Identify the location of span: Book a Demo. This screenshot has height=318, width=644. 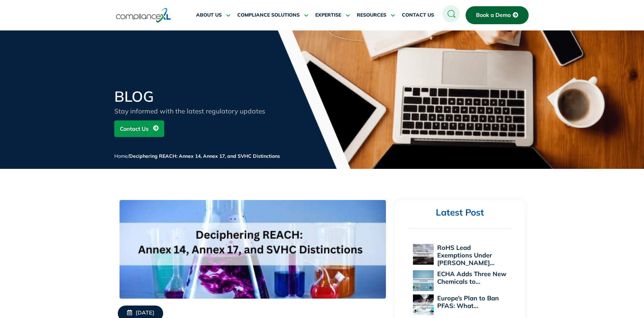
(493, 15).